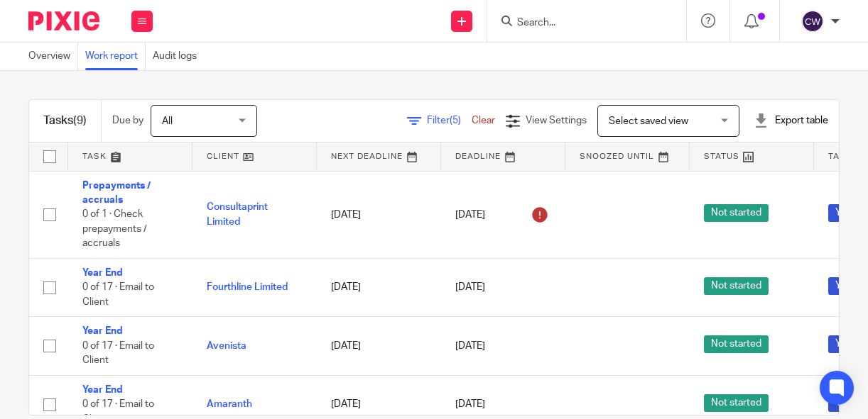 The height and width of the screenshot is (419, 868). What do you see at coordinates (649, 121) in the screenshot?
I see `span: Select saved view` at bounding box center [649, 121].